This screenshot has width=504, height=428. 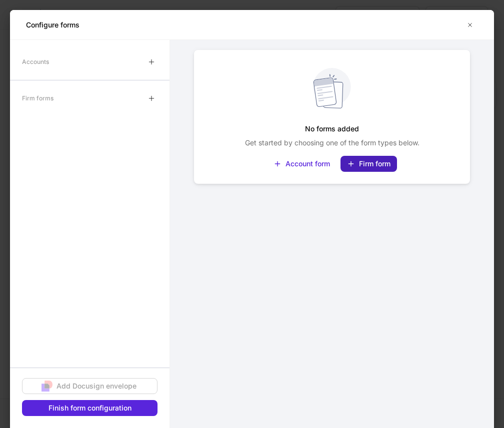 I want to click on button: Firm form, so click(x=369, y=163).